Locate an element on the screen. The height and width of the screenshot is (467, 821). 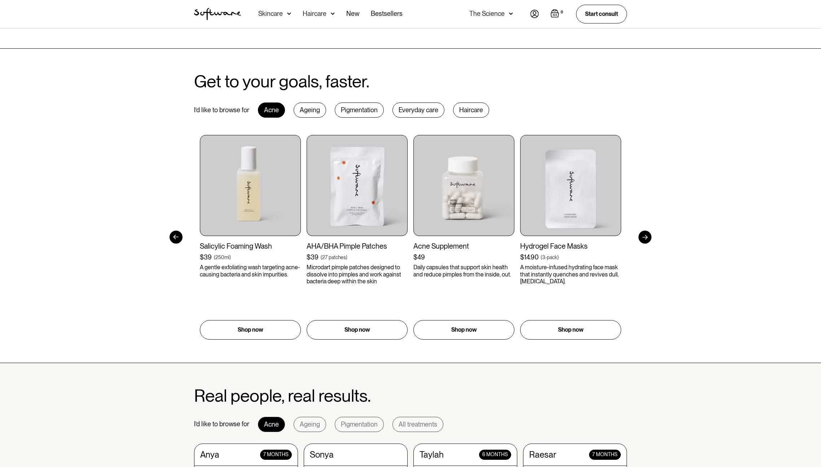
p: Daily capsules that support skin health and reduce pimples from the inside, out. is located at coordinates (464, 270).